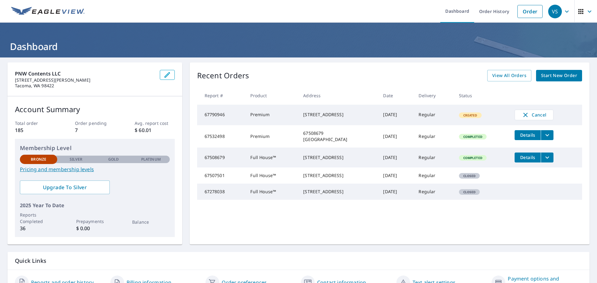 The width and height of the screenshot is (597, 283). Describe the element at coordinates (154, 130) in the screenshot. I see `p: $ 60.01` at that location.